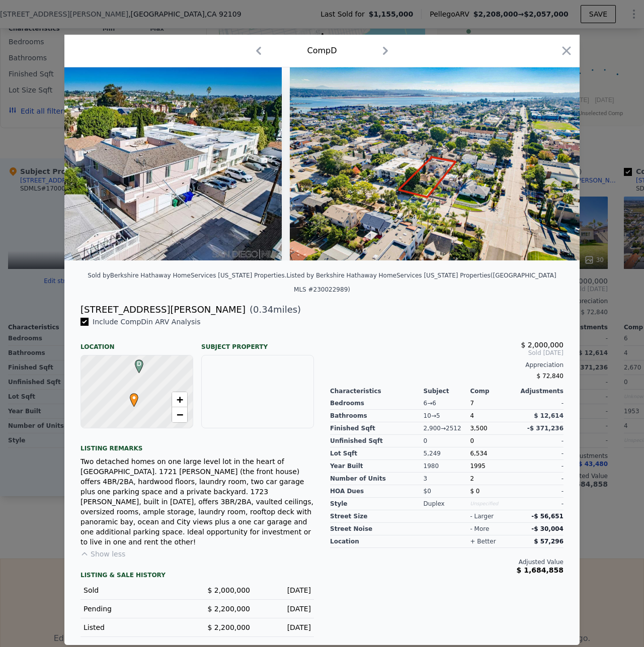 The height and width of the screenshot is (647, 644). What do you see at coordinates (539, 570) in the screenshot?
I see `span: $ 1,684,858` at bounding box center [539, 570].